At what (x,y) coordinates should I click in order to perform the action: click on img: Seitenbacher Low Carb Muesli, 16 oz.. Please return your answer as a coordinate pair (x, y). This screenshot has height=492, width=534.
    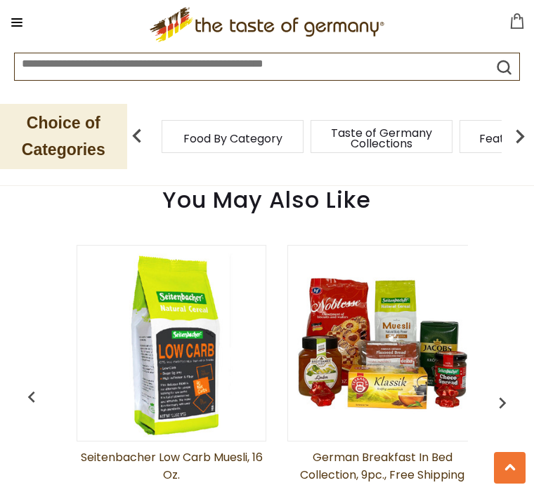
    Looking at the image, I should click on (171, 343).